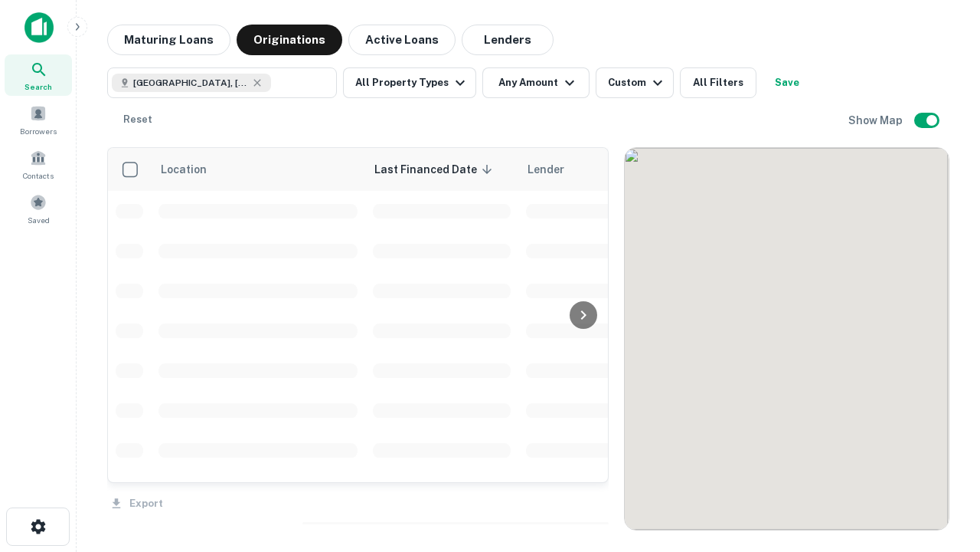  Describe the element at coordinates (410, 82) in the screenshot. I see `button: All Property Types` at that location.